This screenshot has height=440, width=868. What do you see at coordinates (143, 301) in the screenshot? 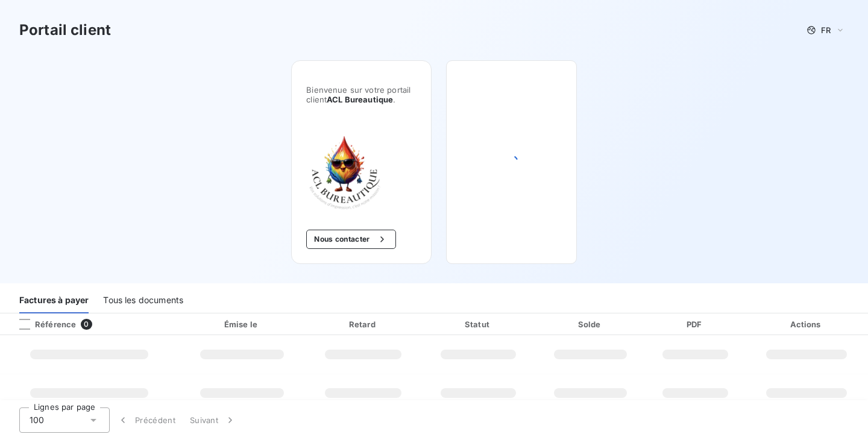
I see `div: Tous les documents` at bounding box center [143, 301].